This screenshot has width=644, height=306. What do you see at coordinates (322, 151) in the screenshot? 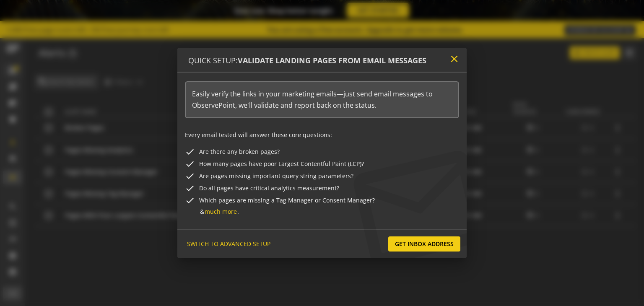
I see `div: Are there any broken pages?` at bounding box center [322, 151].